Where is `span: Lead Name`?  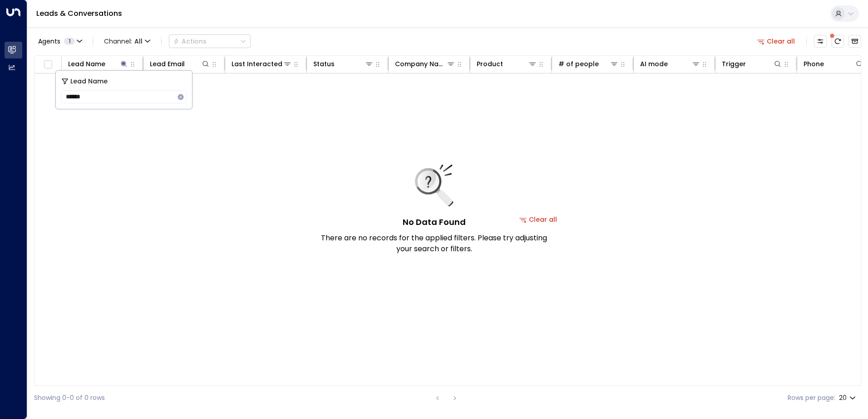
span: Lead Name is located at coordinates (89, 81).